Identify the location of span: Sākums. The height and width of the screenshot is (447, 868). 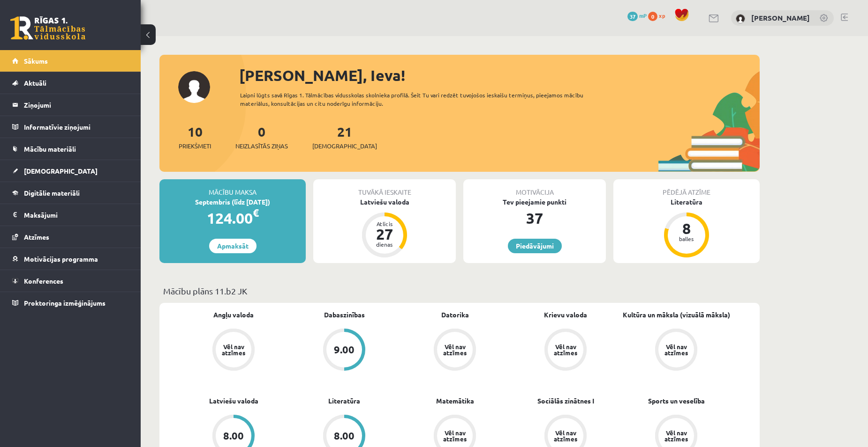
(36, 61).